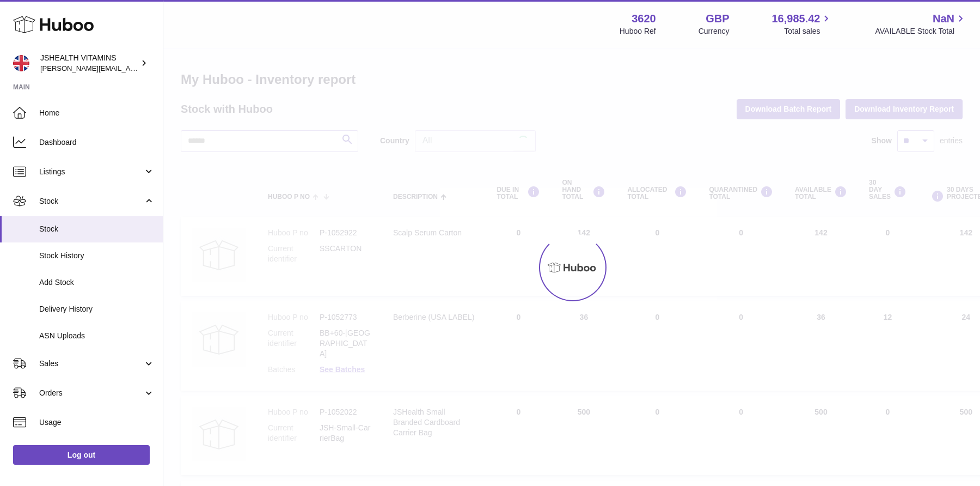  I want to click on span: Total sales, so click(808, 31).